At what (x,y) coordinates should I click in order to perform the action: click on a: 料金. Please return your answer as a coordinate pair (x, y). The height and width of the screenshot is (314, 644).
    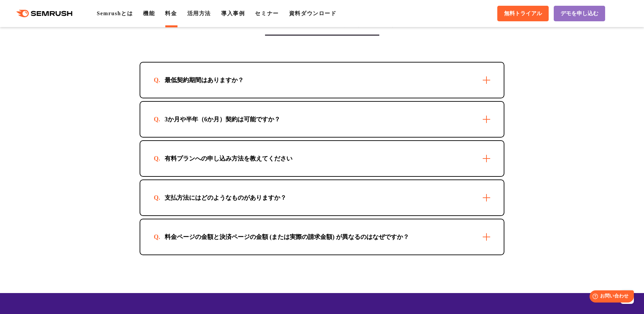
    Looking at the image, I should click on (171, 13).